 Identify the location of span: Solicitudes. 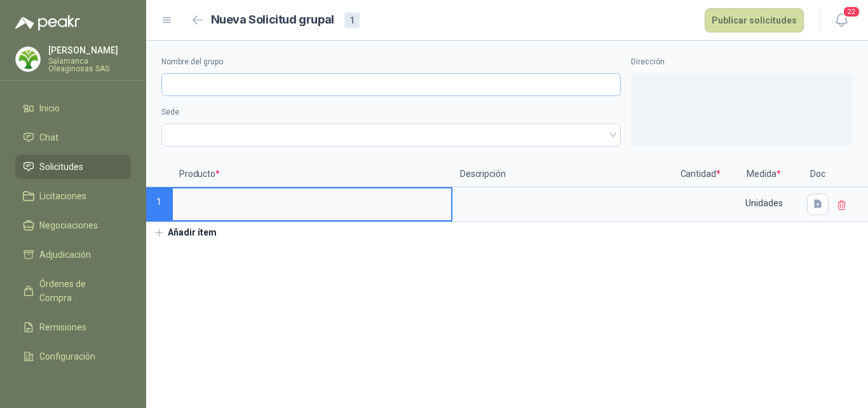
(61, 167).